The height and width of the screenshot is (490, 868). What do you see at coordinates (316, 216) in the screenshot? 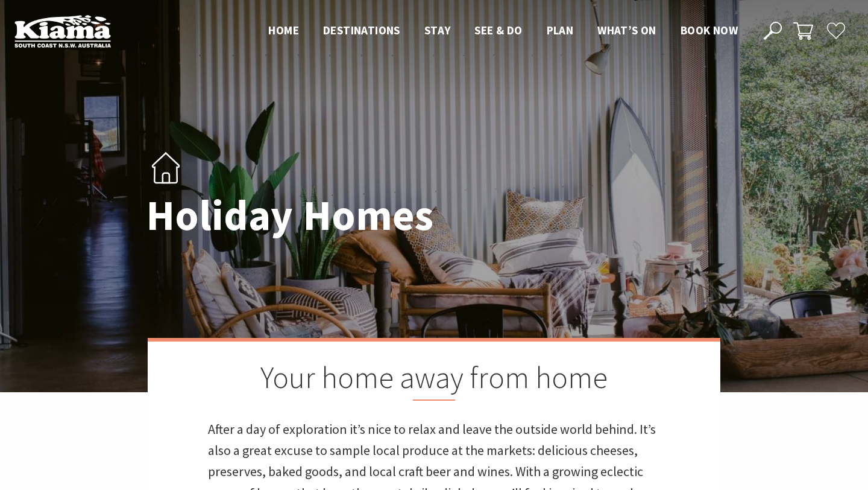
I see `h1: Holiday Homes` at bounding box center [316, 216].